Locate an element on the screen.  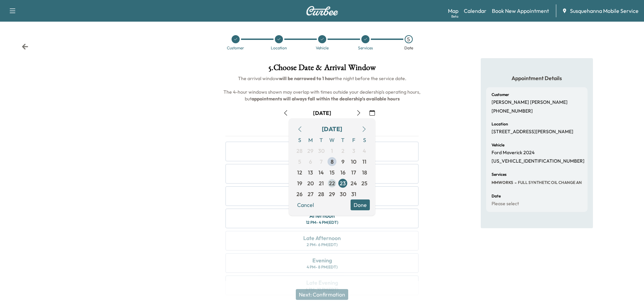
h5: Appointment Details is located at coordinates (537, 78).